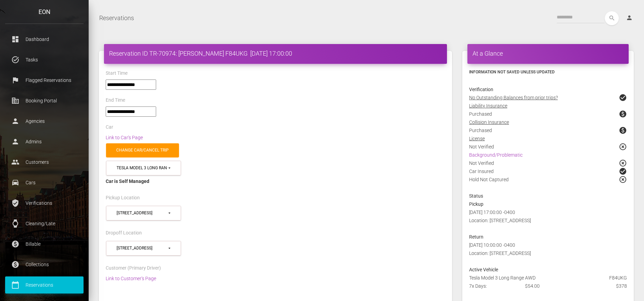  What do you see at coordinates (483, 269) in the screenshot?
I see `strong: Active Vehicle` at bounding box center [483, 269].